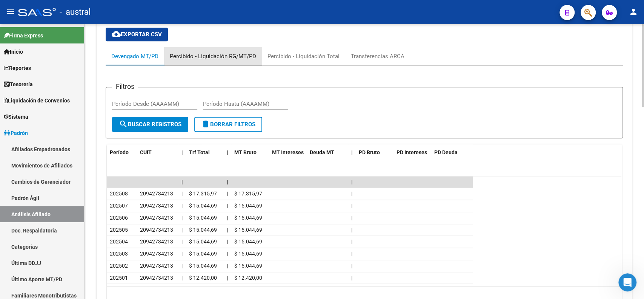 The height and width of the screenshot is (299, 644). What do you see at coordinates (150, 124) in the screenshot?
I see `button: Buscar Registros` at bounding box center [150, 124].